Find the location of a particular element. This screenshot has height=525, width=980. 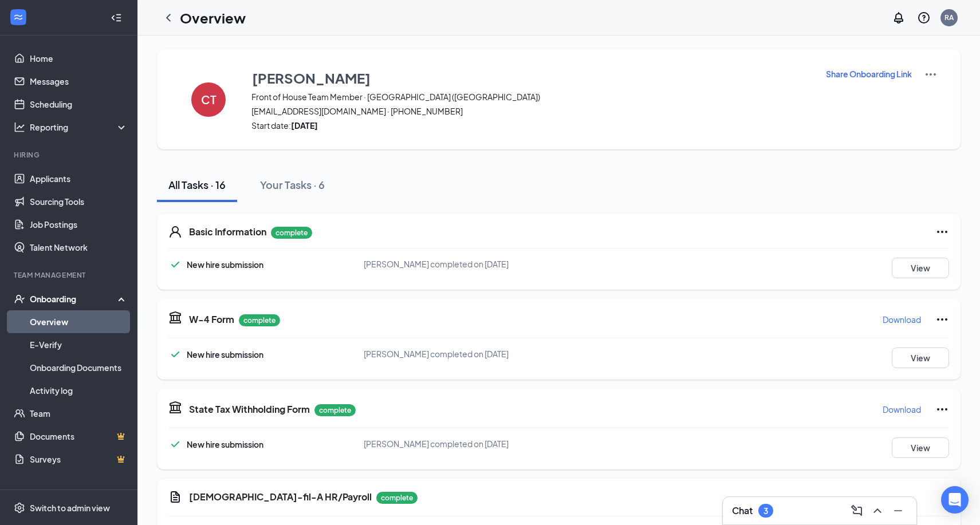

a: Onboarding Documents is located at coordinates (78, 368).